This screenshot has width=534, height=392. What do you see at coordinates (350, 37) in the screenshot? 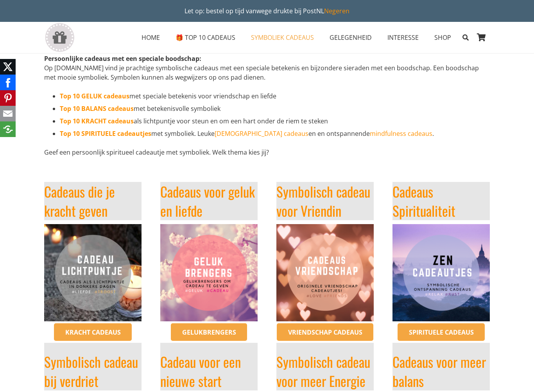
I see `a: GELEGENHEIDGELEGENHEID Menu` at bounding box center [350, 37].